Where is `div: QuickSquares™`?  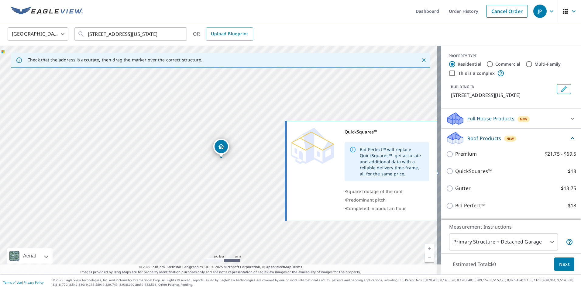 div: QuickSquares™ is located at coordinates (387, 132).